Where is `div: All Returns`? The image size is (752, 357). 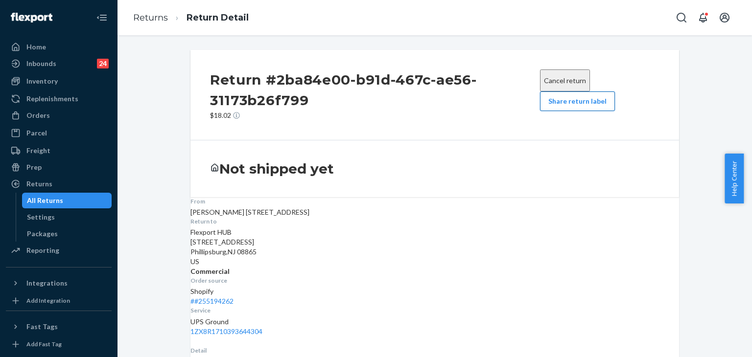 div: All Returns is located at coordinates (45, 201).